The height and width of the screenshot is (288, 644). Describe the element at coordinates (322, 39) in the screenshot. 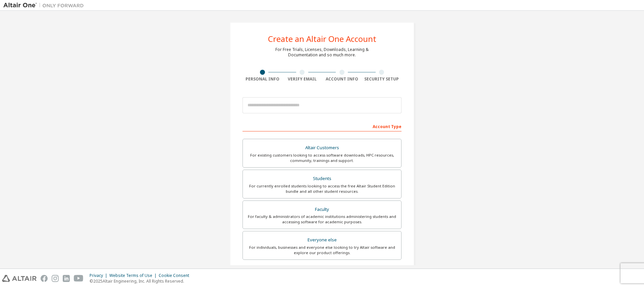

I see `div: Create an Altair One Account` at that location.